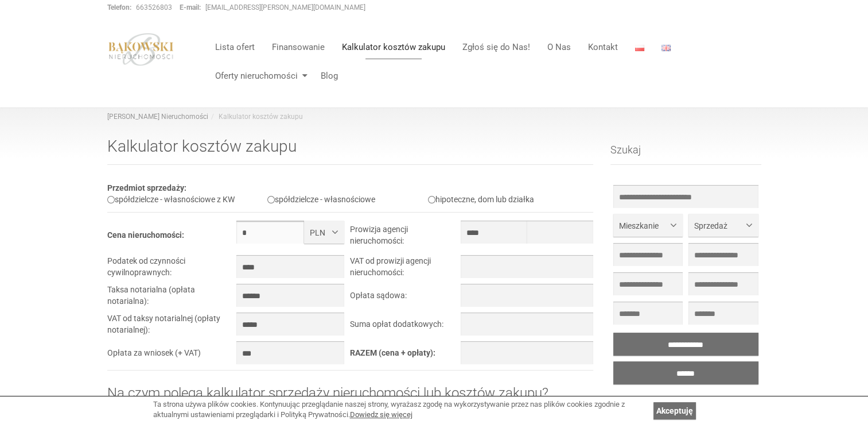 This screenshot has height=424, width=868. I want to click on label: spółdzielcze - własnościowe, so click(322, 199).